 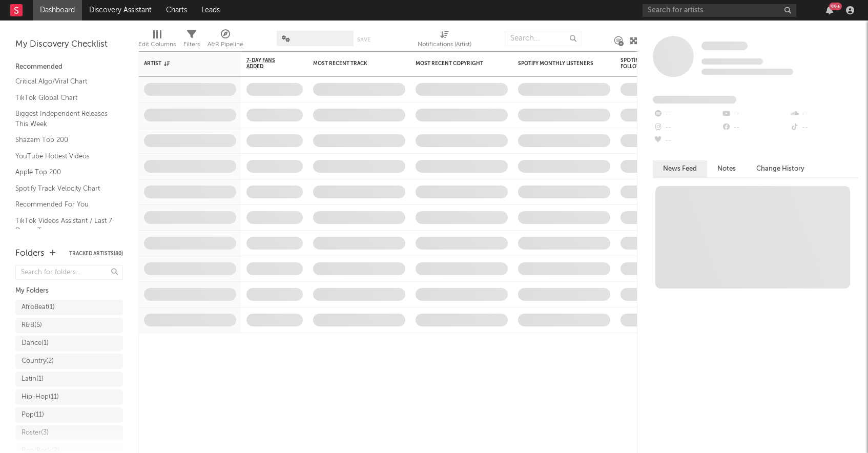 I want to click on a: Apple Top 200, so click(x=64, y=172).